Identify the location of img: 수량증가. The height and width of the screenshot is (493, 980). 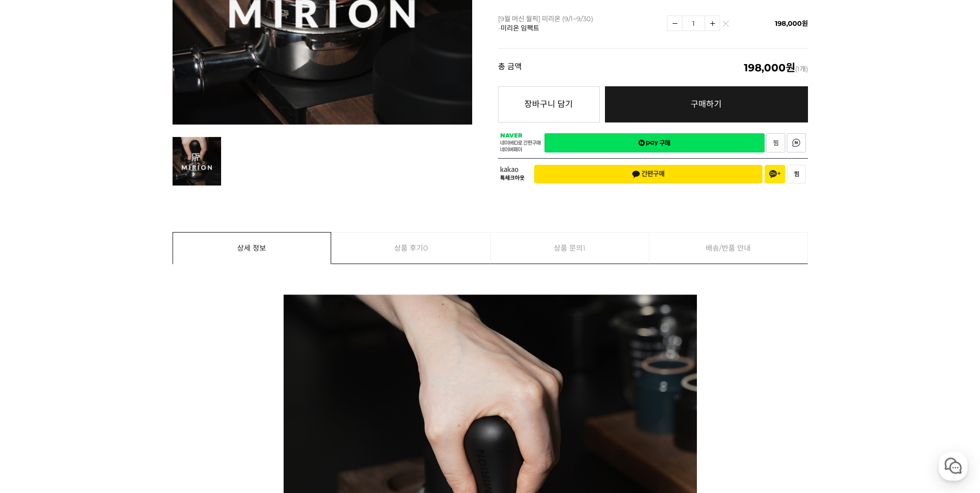
(712, 24).